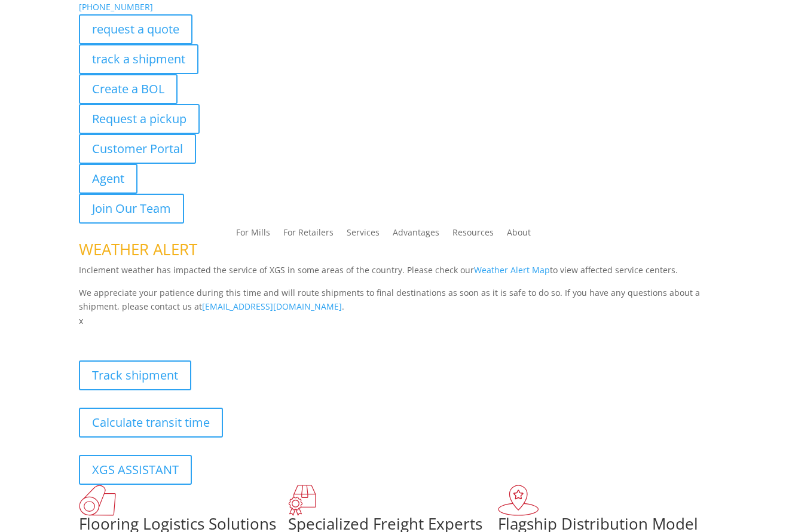 This screenshot has width=786, height=532. I want to click on a: Resources, so click(472, 235).